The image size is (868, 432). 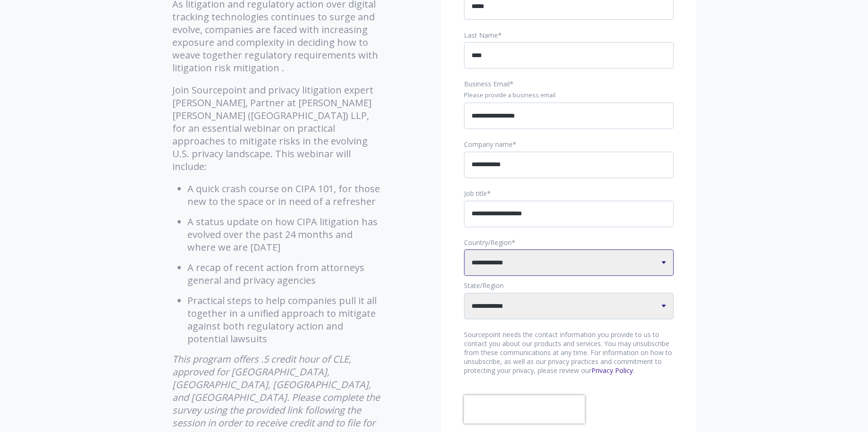 What do you see at coordinates (285, 195) in the screenshot?
I see `li: A quick crash course on CIPA 101, for those new to the space or in need of a refresher` at bounding box center [285, 195].